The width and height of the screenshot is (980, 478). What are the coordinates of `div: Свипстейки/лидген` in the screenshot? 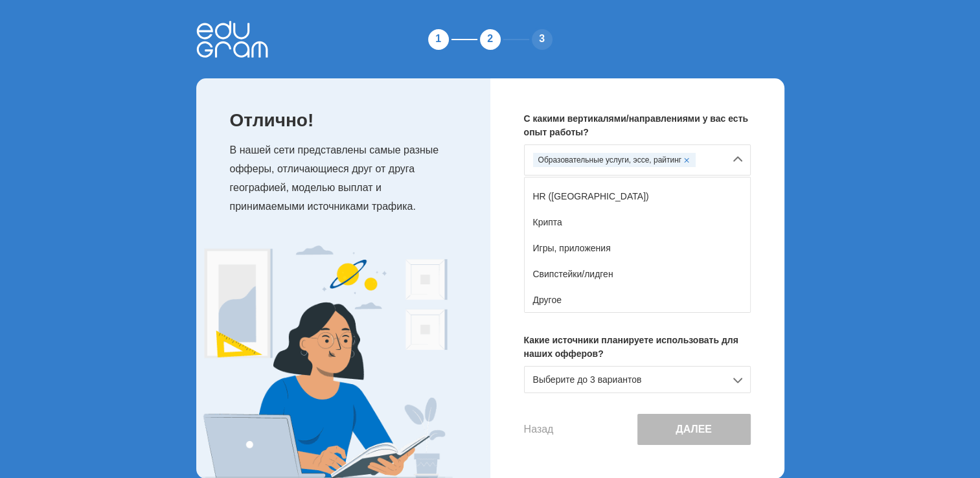 It's located at (638, 274).